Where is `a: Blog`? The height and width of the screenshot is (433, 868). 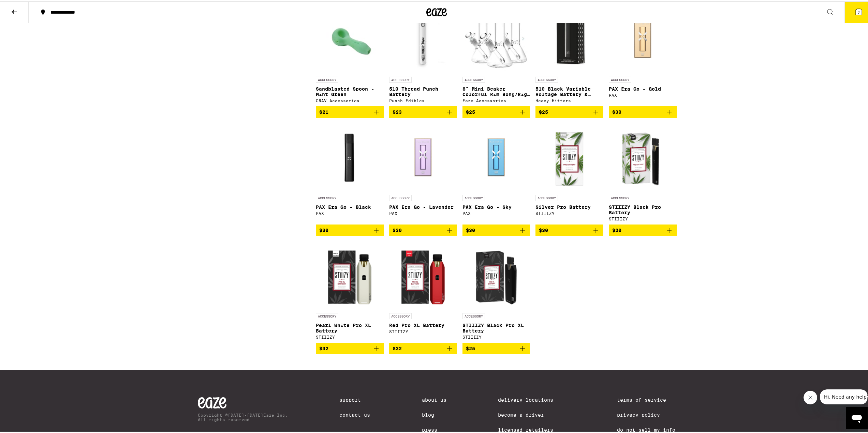 a: Blog is located at coordinates (434, 414).